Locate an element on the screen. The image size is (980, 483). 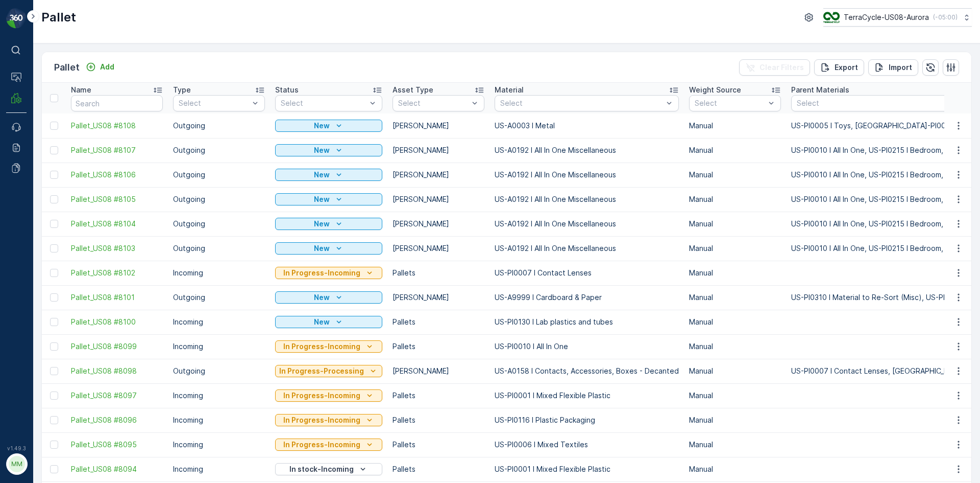
a: Pallet_US08 #8102 is located at coordinates (116, 273).